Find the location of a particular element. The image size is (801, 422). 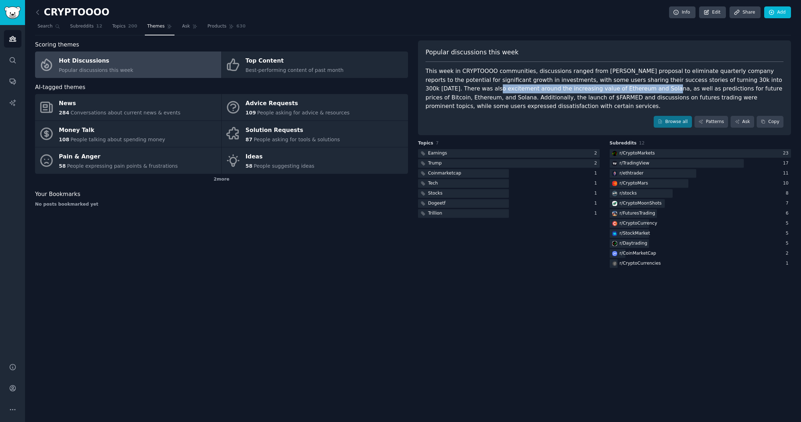

div: r/ CoinMarketCap is located at coordinates (638, 253).